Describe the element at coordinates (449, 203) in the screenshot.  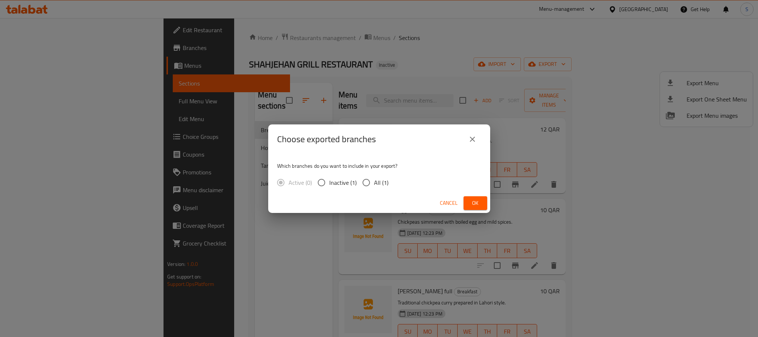
I see `button: Cancel` at that location.